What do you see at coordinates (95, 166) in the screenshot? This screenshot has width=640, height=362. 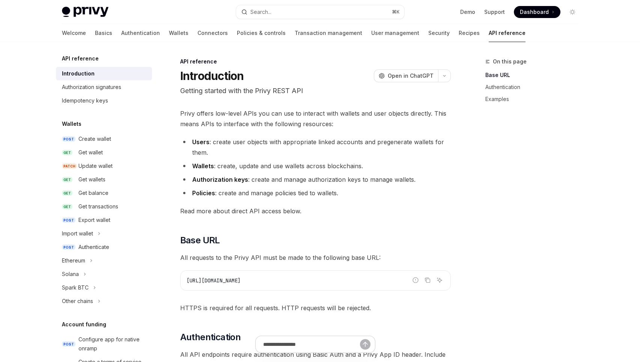 I see `div: Update wallet` at bounding box center [95, 166].